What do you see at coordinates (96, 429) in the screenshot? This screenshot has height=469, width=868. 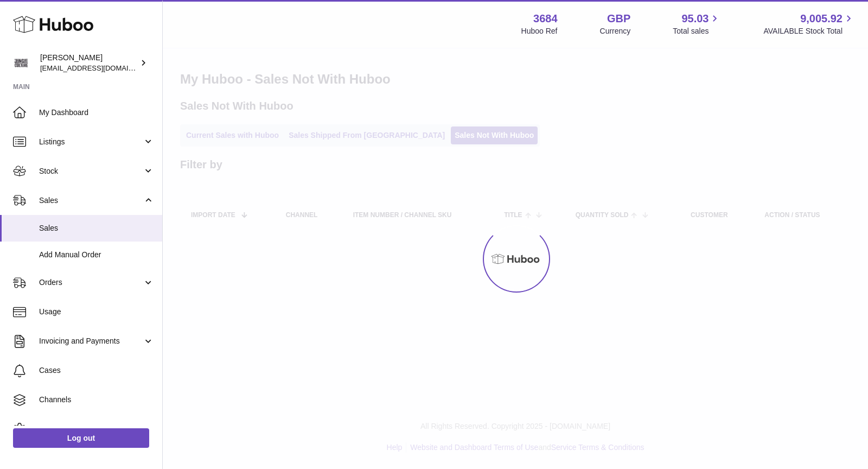 I see `span: Settings` at bounding box center [96, 429].